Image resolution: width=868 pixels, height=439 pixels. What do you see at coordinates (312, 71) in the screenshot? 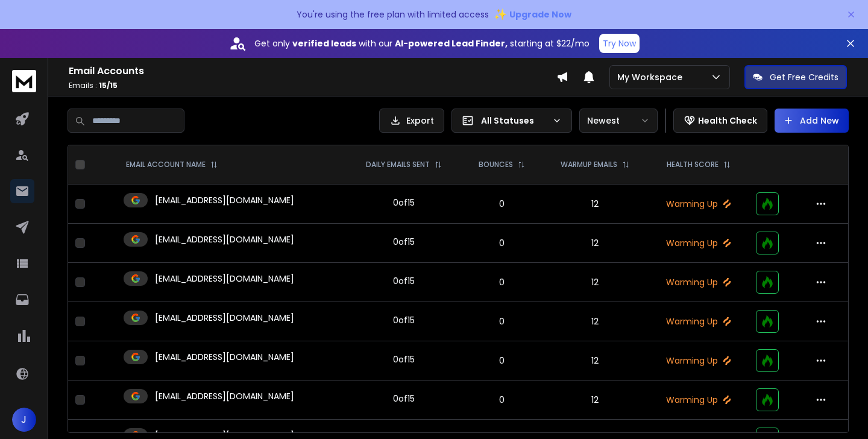
I see `h1: Email Accounts` at bounding box center [312, 71].